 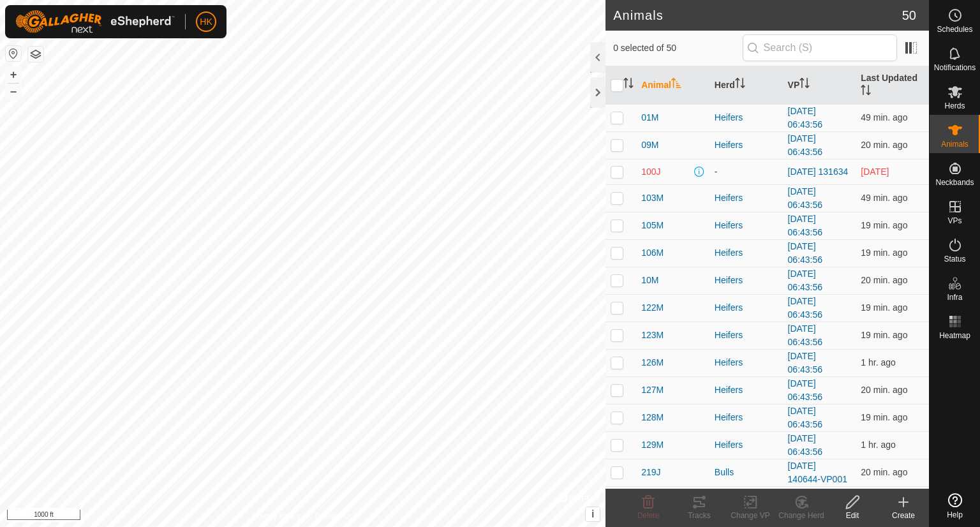 I want to click on span: 122M, so click(x=652, y=308).